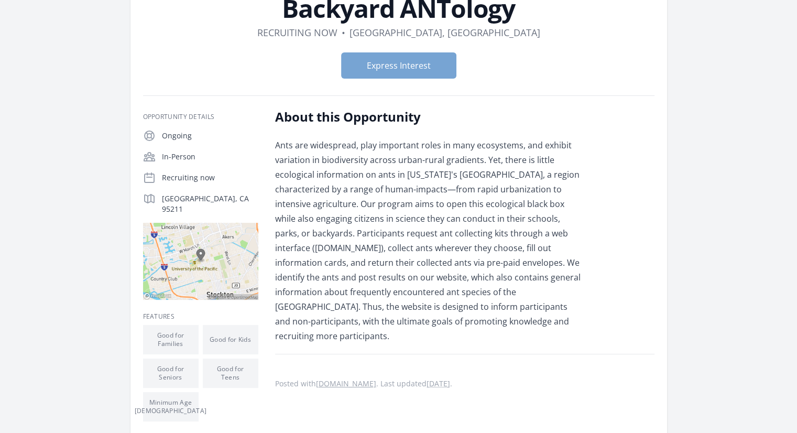 The width and height of the screenshot is (797, 433). I want to click on p: Ongoing, so click(210, 136).